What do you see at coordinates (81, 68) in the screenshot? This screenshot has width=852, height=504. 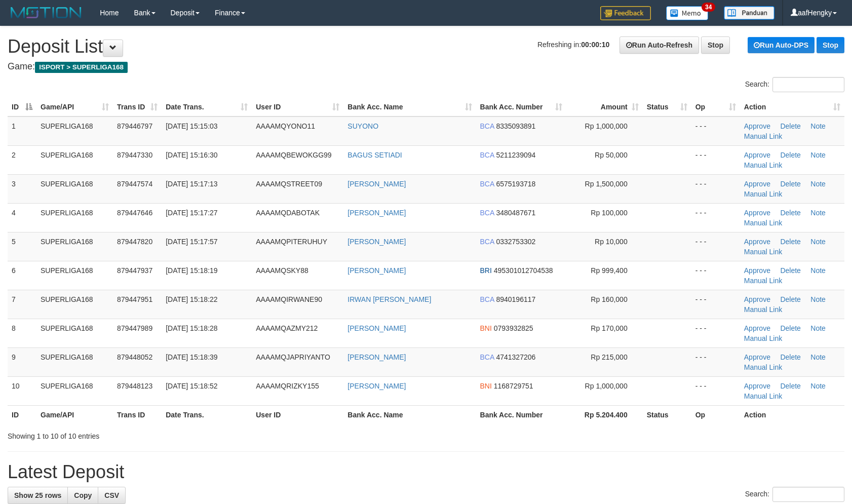 I see `span: ISPORT > SUPERLIGA168` at bounding box center [81, 68].